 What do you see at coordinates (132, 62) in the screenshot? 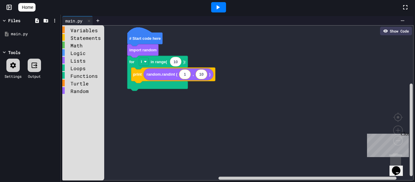
I see `text: for` at bounding box center [132, 62].